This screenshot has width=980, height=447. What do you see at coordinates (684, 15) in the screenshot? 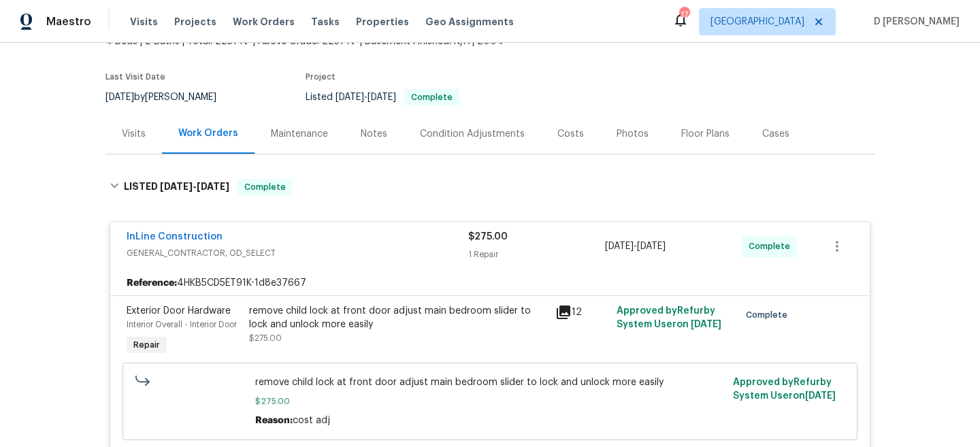
I see `div: 17` at bounding box center [684, 15].